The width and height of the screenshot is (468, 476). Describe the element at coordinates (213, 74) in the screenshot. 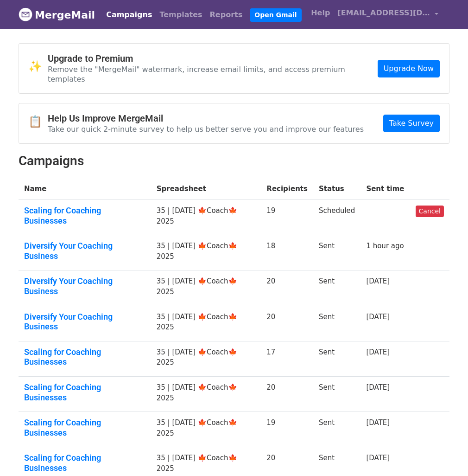

I see `p: Remove the "MergeMail" watermark, increase email limits, and access premium templates` at that location.